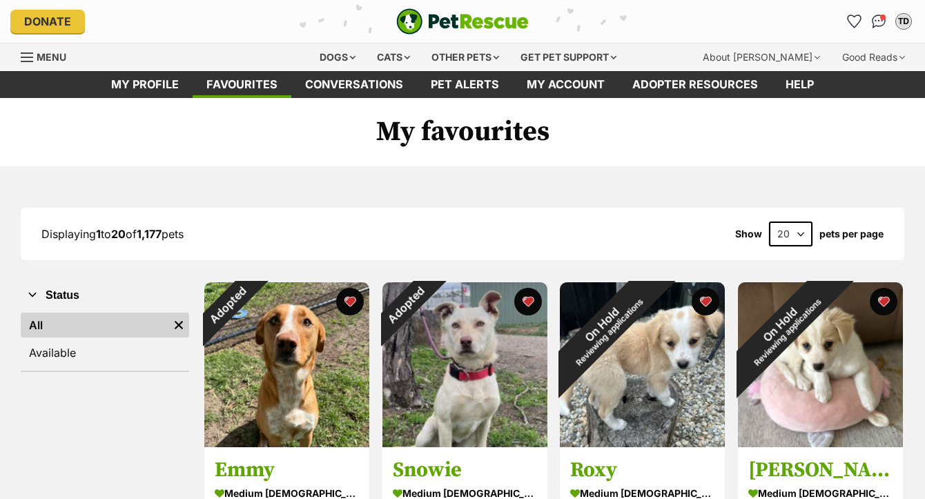 The image size is (925, 499). What do you see at coordinates (179, 325) in the screenshot?
I see `a: Remove filter` at bounding box center [179, 325].